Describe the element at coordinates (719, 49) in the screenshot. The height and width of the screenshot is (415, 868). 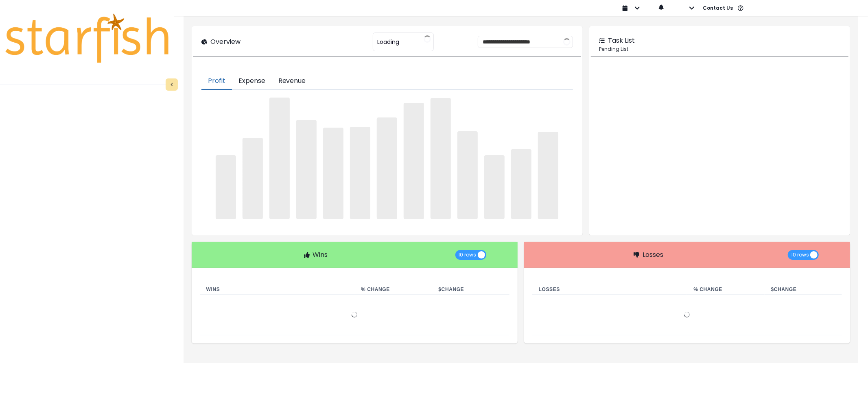
I see `p: Pending List` at that location.